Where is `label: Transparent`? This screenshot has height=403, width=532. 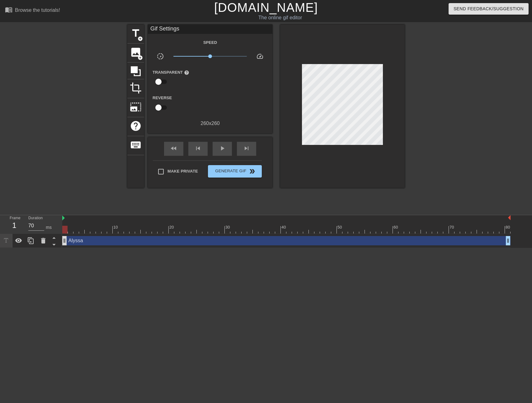
label: Transparent is located at coordinates (171, 72).